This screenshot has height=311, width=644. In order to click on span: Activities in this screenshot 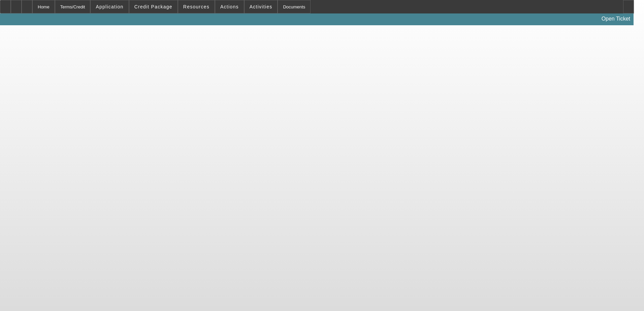, I will do `click(261, 7)`.